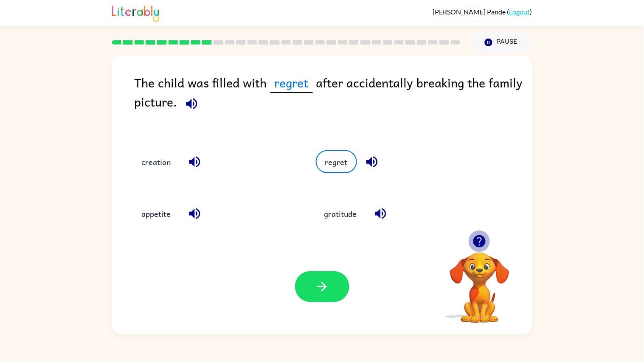  What do you see at coordinates (336, 162) in the screenshot?
I see `button: regret` at bounding box center [336, 162].